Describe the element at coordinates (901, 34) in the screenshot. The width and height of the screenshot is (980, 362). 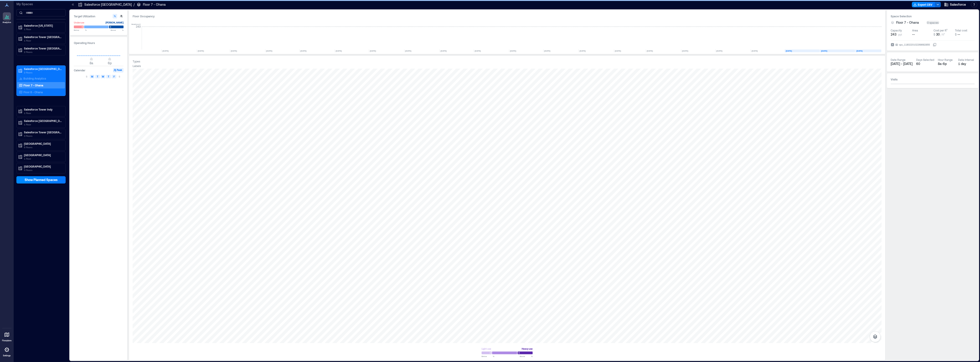
I see `button: 243 ppl` at that location.